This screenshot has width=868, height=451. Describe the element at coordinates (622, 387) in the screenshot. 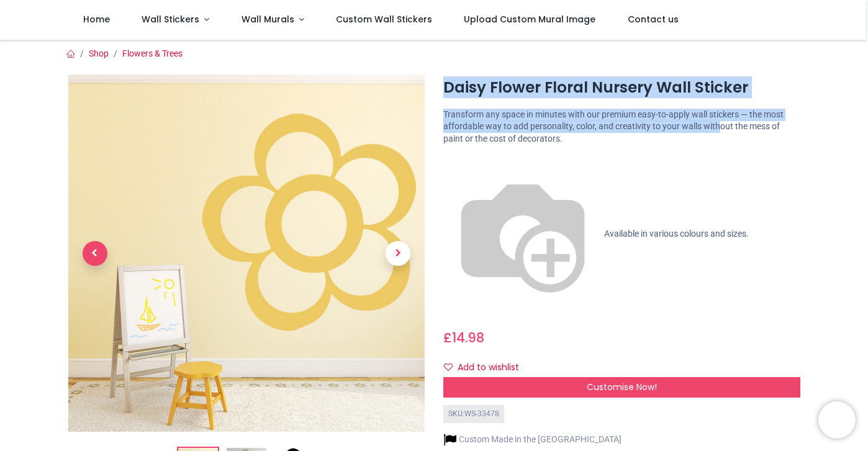

I see `span: Customise Now!` at that location.